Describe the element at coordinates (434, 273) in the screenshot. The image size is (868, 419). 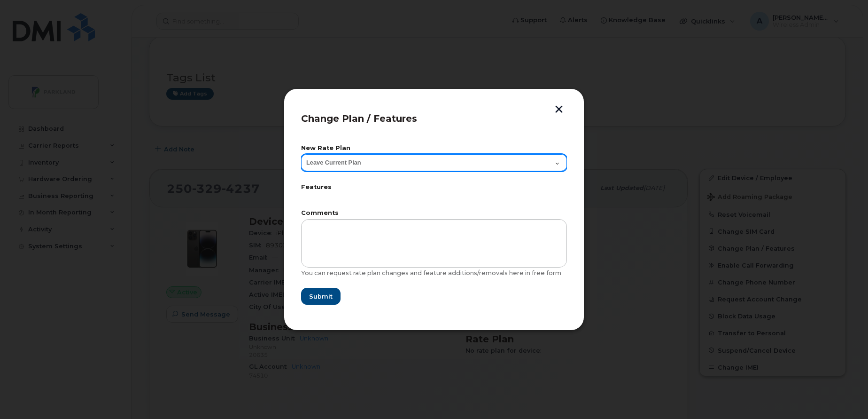
I see `div: You can request rate plan changes and feature additions/removals here in free form` at that location.